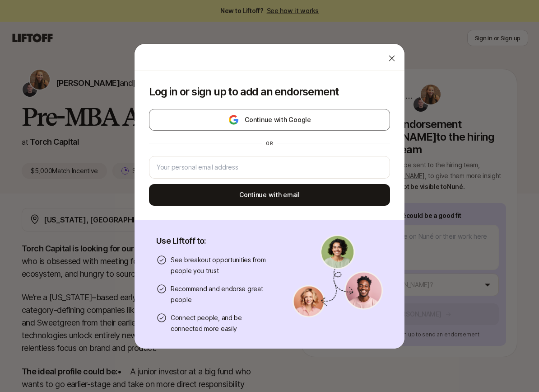 The image size is (539, 392). What do you see at coordinates (221, 294) in the screenshot?
I see `p: Recommend and endorse great people` at bounding box center [221, 294].